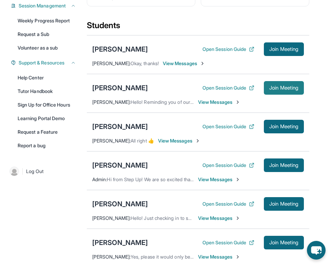 This screenshot has height=265, width=331. What do you see at coordinates (35, 171) in the screenshot?
I see `span: Log Out` at bounding box center [35, 171].